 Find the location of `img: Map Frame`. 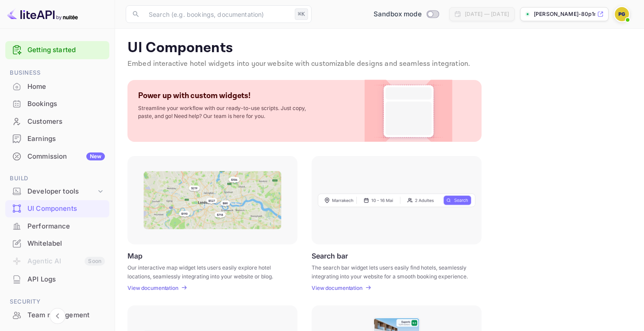

img: Map Frame is located at coordinates (213, 200).